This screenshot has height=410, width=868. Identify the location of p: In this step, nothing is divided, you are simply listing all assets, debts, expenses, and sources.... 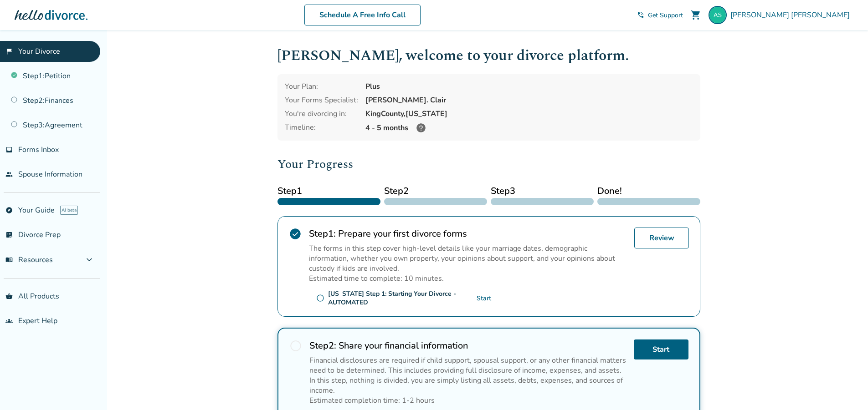
(468, 385).